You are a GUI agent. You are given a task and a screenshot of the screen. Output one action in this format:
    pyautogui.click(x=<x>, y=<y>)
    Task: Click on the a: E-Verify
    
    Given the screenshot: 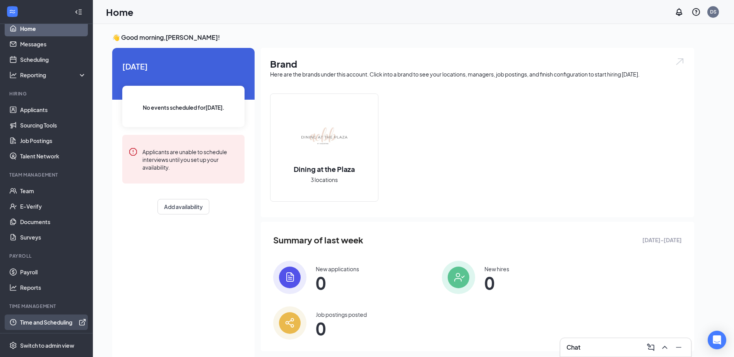 What is the action you would take?
    pyautogui.click(x=53, y=207)
    